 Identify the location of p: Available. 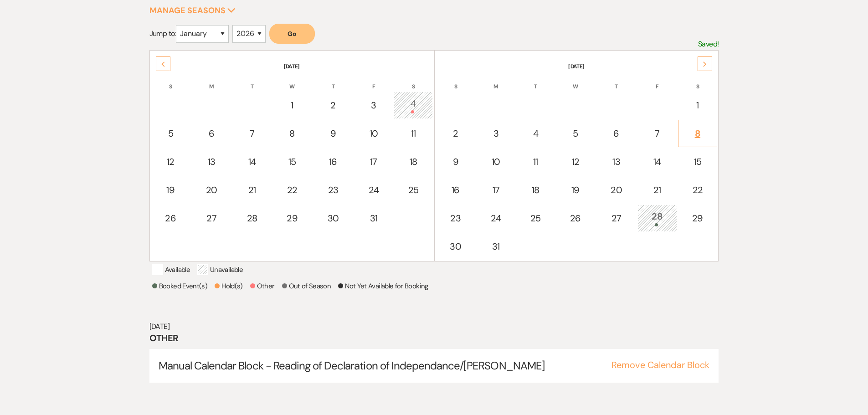
(171, 270).